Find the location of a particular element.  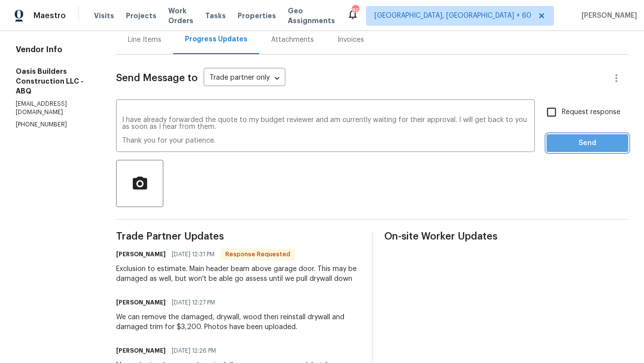

span: On-site Worker Updates is located at coordinates (507, 237).